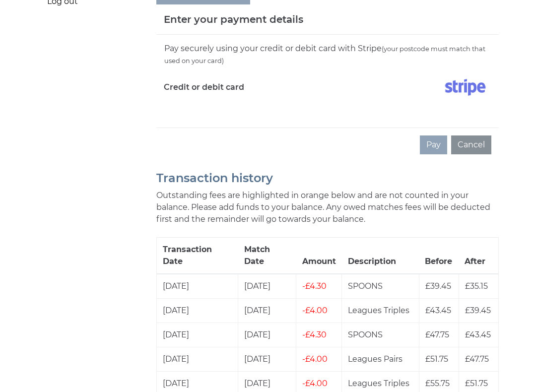 The height and width of the screenshot is (392, 536). Describe the element at coordinates (437, 382) in the screenshot. I see `span: £55.75` at that location.